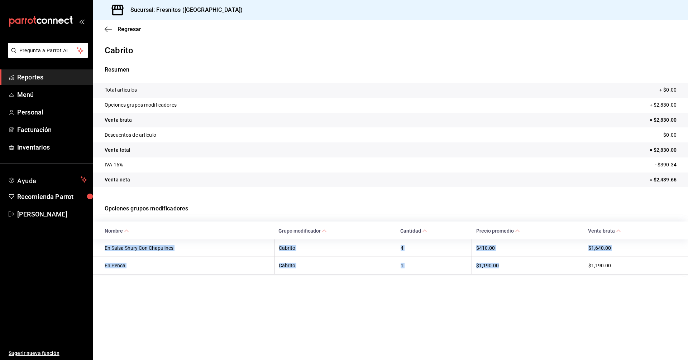 The height and width of the screenshot is (360, 688). Describe the element at coordinates (604, 231) in the screenshot. I see `span: Venta bruta` at that location.